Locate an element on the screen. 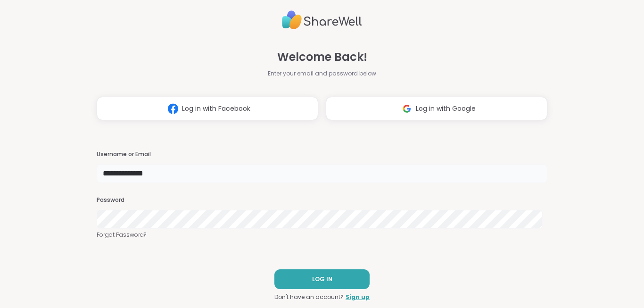 The image size is (644, 308). img: ShareWell Logo is located at coordinates (322, 19).